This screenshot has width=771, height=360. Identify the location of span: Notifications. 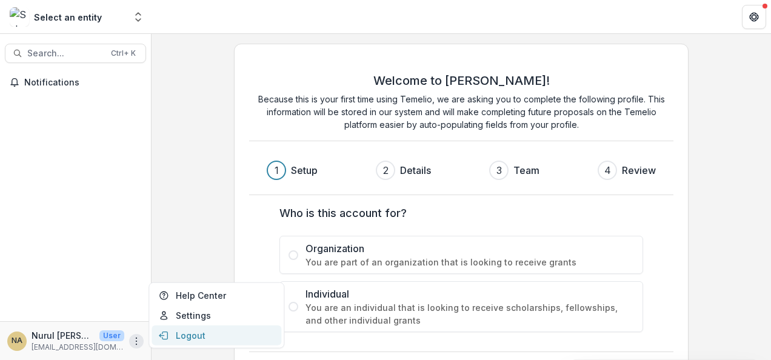
(82, 82).